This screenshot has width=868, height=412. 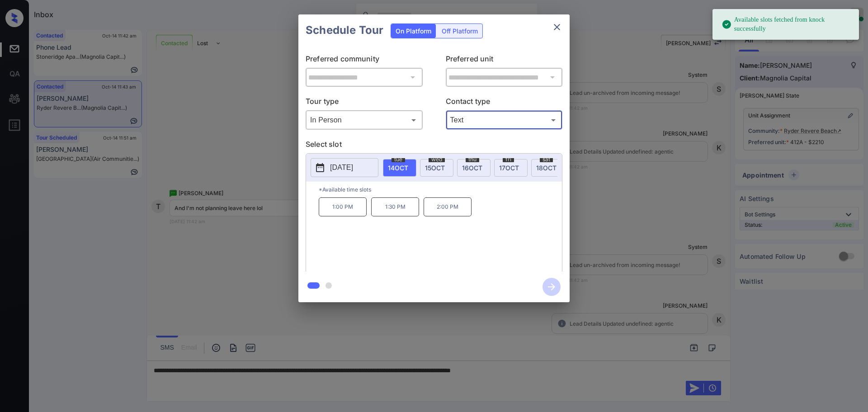 What do you see at coordinates (435, 167) in the screenshot?
I see `span: 15 OCT` at bounding box center [435, 167].